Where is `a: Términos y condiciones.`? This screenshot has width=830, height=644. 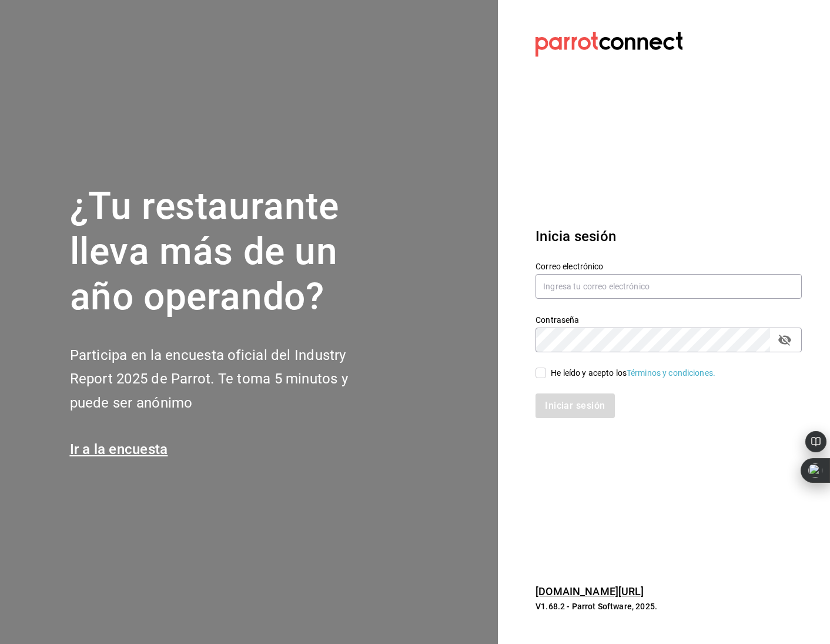 a: Términos y condiciones. is located at coordinates (671, 373).